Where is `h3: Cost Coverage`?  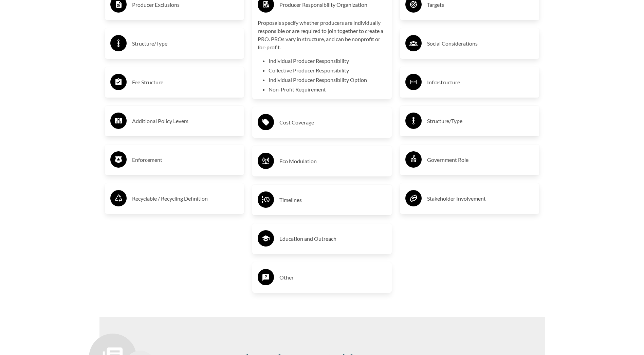 h3: Cost Coverage is located at coordinates (333, 122).